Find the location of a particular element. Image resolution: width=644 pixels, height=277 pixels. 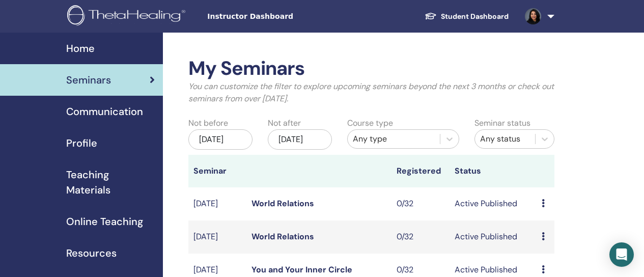

div: Open Intercom Messenger is located at coordinates (621, 255).